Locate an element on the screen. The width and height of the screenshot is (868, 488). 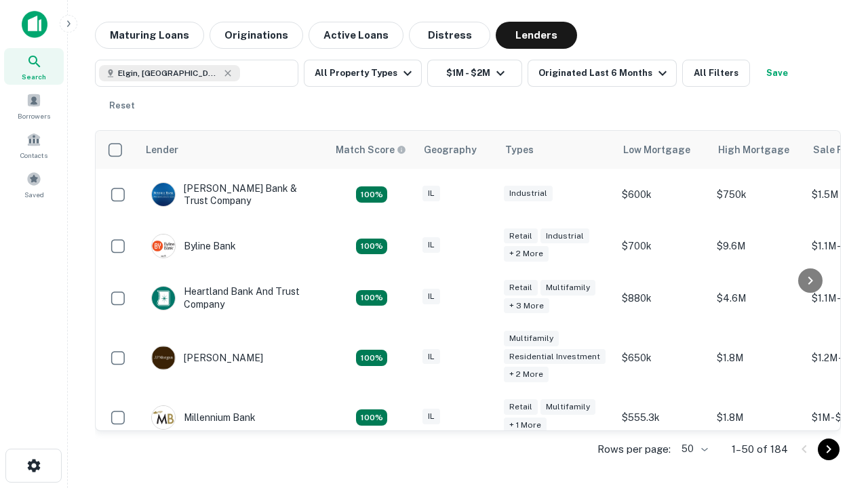
a: Saved is located at coordinates (34, 185).